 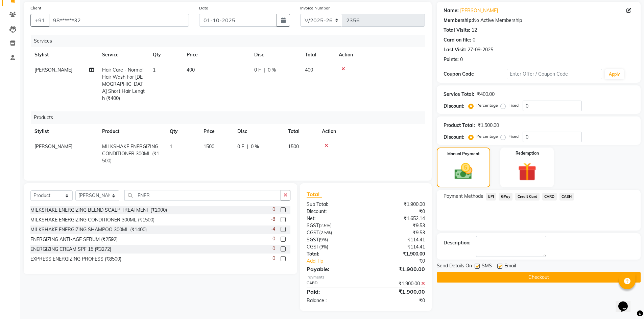 What do you see at coordinates (334, 254) in the screenshot?
I see `div: Total:` at bounding box center [334, 254].